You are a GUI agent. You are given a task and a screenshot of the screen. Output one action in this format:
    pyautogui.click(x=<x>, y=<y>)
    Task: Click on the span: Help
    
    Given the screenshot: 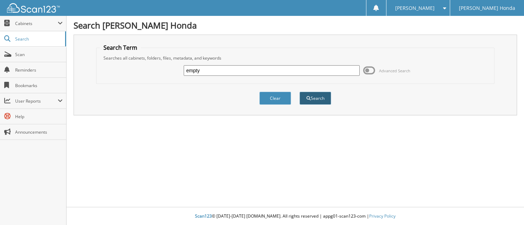 What is the action you would take?
    pyautogui.click(x=39, y=116)
    